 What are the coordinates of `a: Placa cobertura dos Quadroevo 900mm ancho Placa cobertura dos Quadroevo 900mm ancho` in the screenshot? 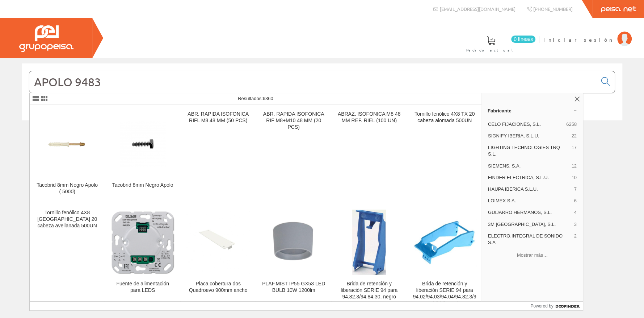 It's located at (218, 259).